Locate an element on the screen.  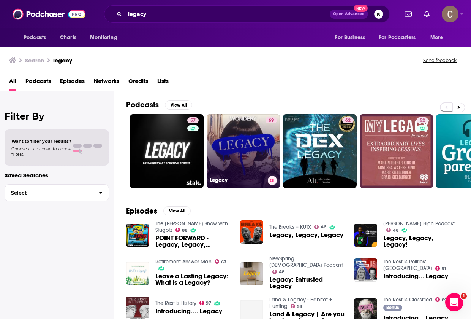
span: Choose a tab above to access filters. is located at coordinates (41, 151).